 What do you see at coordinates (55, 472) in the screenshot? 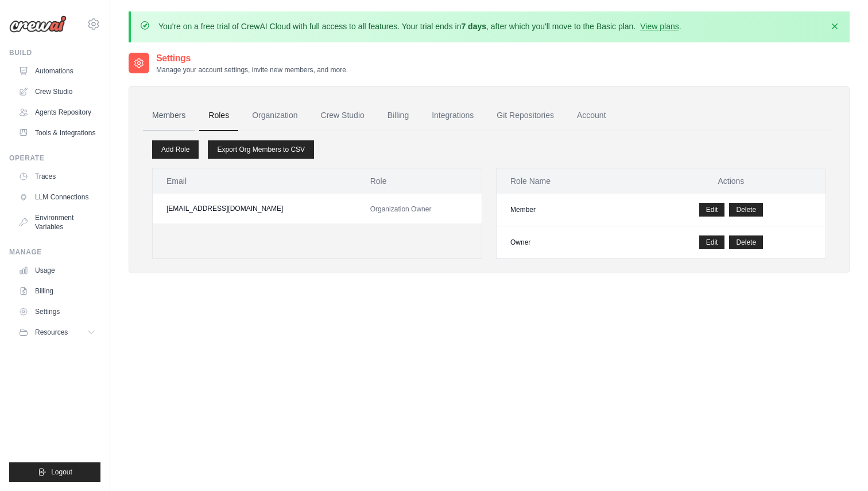
I see `button: Logout` at bounding box center [55, 472].